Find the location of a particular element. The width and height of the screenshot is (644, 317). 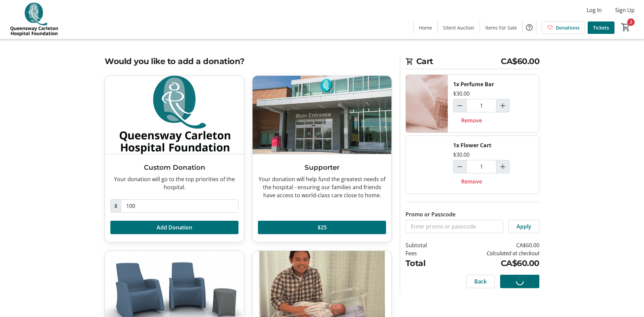

input: Donation Amount is located at coordinates (179, 206).